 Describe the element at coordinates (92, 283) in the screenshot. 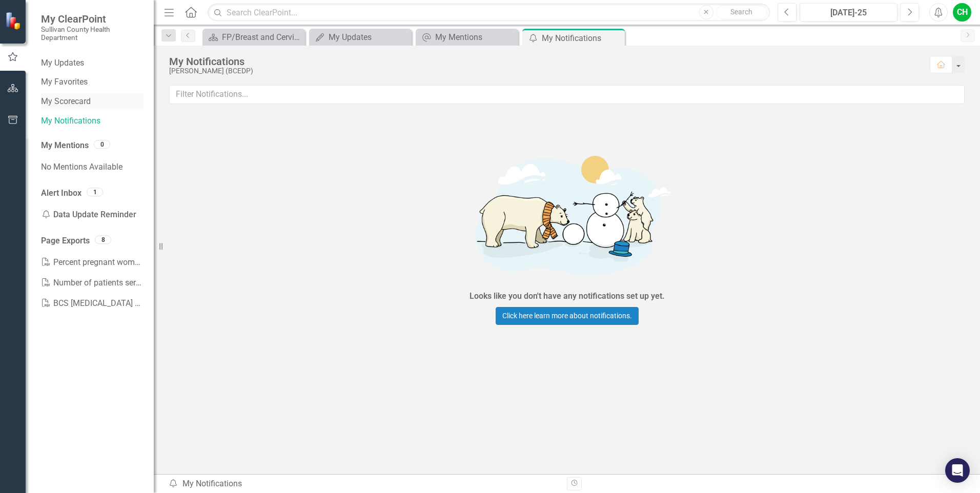

I see `a: Number of patients served in FP clinic` at that location.